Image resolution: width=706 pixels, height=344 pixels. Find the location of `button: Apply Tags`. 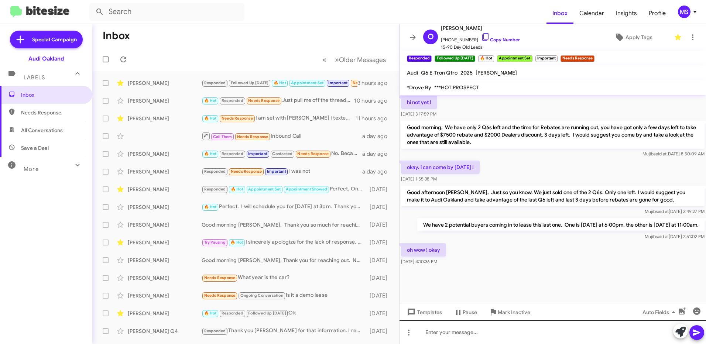

button: Apply Tags is located at coordinates (633, 37).